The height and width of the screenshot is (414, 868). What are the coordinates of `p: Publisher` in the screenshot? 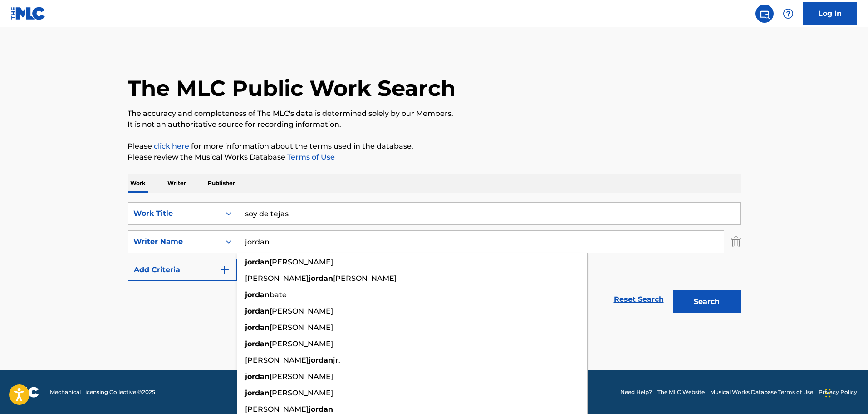 It's located at (222, 183).